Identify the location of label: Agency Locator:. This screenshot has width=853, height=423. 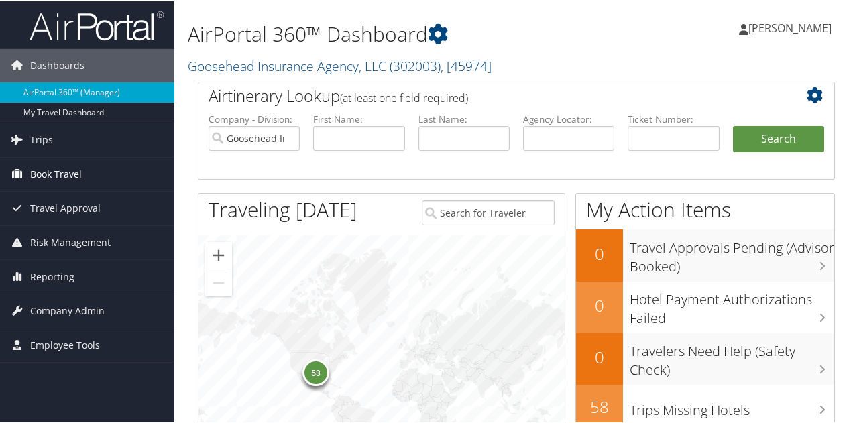
(569, 118).